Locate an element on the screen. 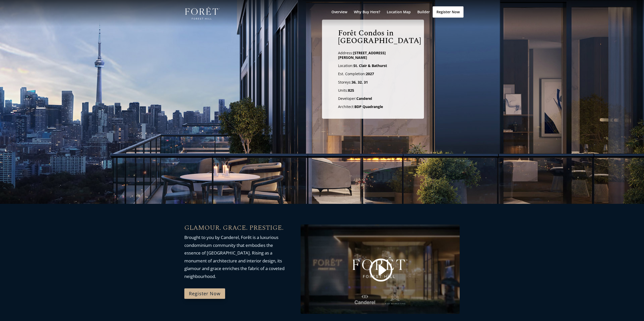 The width and height of the screenshot is (644, 321). a: Location Map is located at coordinates (399, 19).